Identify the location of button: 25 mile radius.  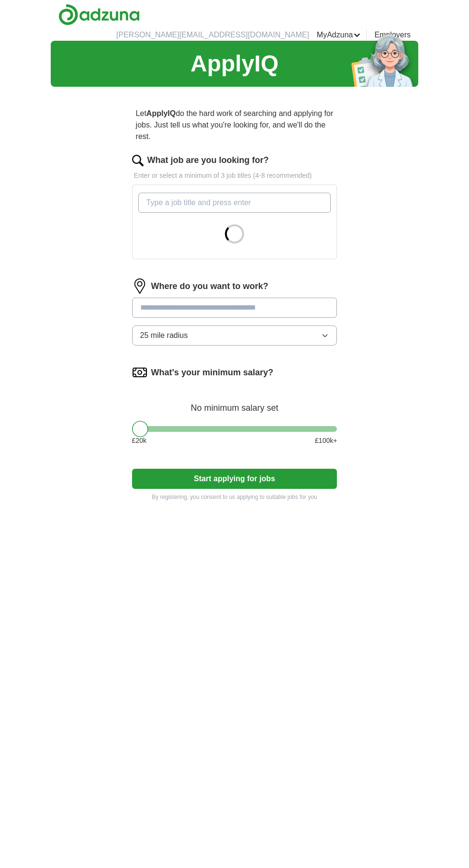
(234, 335).